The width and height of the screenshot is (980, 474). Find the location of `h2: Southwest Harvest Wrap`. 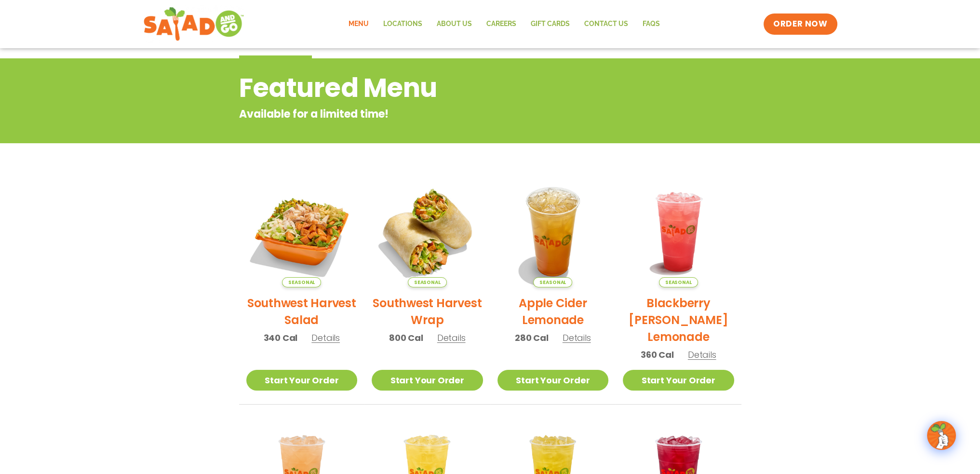

h2: Southwest Harvest Wrap is located at coordinates (427, 312).